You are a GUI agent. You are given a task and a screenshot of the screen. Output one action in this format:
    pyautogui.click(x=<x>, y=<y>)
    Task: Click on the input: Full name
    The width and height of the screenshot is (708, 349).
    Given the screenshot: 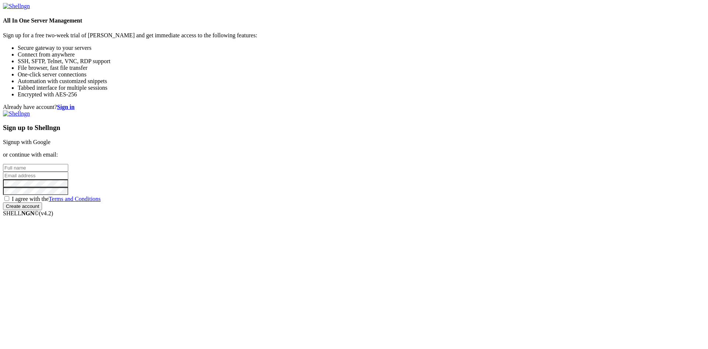 What is the action you would take?
    pyautogui.click(x=35, y=167)
    